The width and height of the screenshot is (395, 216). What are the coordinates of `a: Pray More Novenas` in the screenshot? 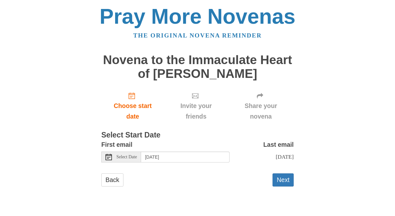 It's located at (198, 16).